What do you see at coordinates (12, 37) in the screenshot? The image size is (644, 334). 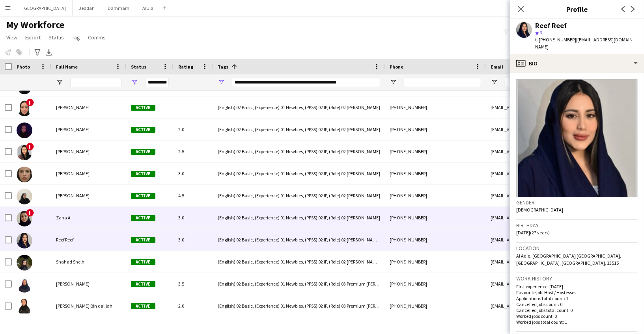 I see `a: View` at bounding box center [12, 37].